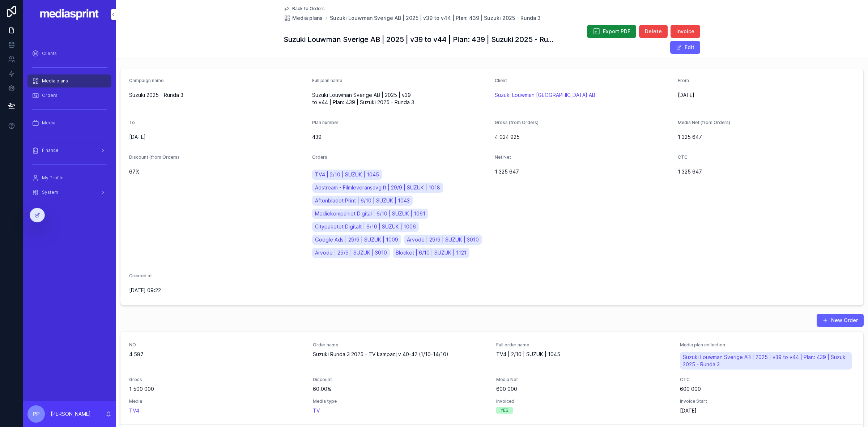 This screenshot has width=868, height=427. I want to click on span: System, so click(50, 192).